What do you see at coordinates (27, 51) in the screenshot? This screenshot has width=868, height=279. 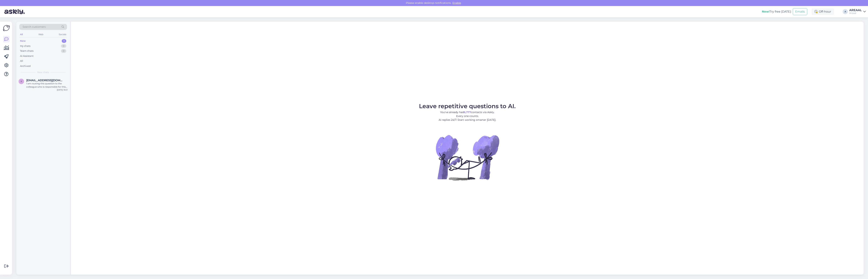 I see `div: Team chats` at bounding box center [27, 51].